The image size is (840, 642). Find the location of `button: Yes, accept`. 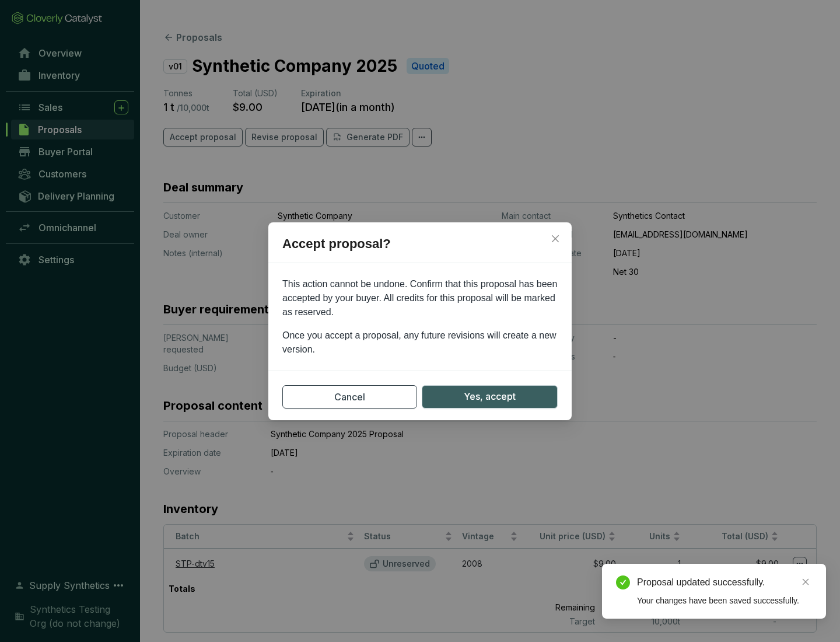

button: Yes, accept is located at coordinates (489, 396).